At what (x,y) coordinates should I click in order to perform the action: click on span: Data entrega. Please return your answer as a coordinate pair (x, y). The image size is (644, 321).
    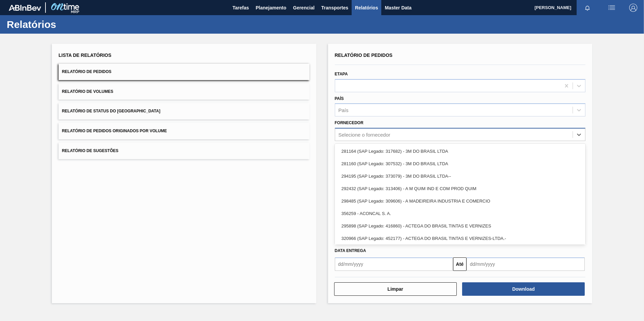
    Looking at the image, I should click on (350, 251).